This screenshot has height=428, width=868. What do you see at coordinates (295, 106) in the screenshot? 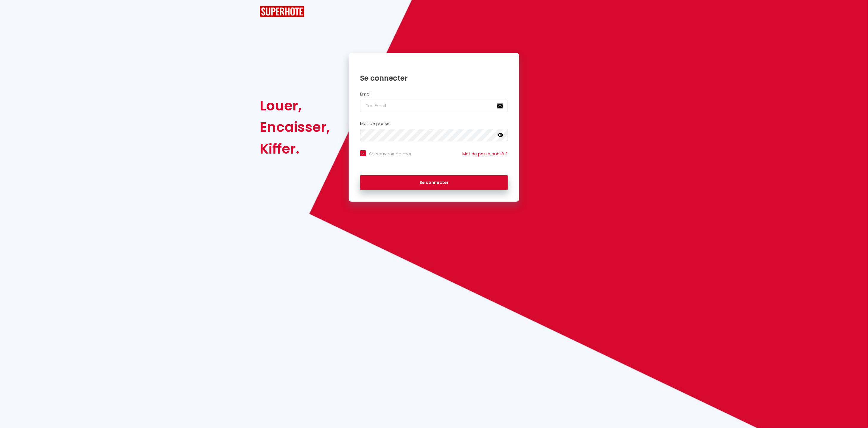
I see `div: Louer,` at bounding box center [295, 106].